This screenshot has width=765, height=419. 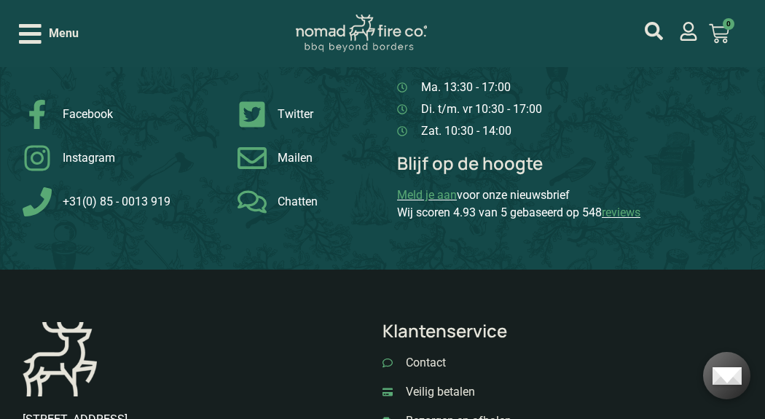 What do you see at coordinates (552, 363) in the screenshot?
I see `a: Neem contact op` at bounding box center [552, 363].